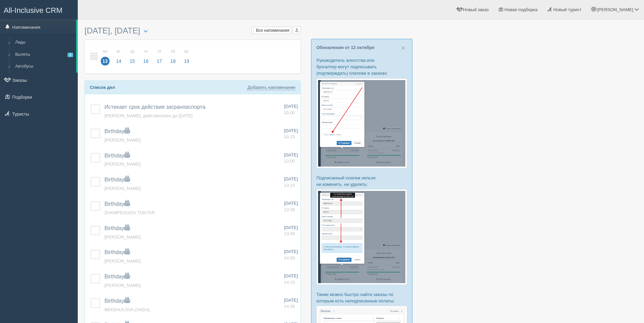 This screenshot has width=644, height=323. I want to click on small: вт, so click(119, 51).